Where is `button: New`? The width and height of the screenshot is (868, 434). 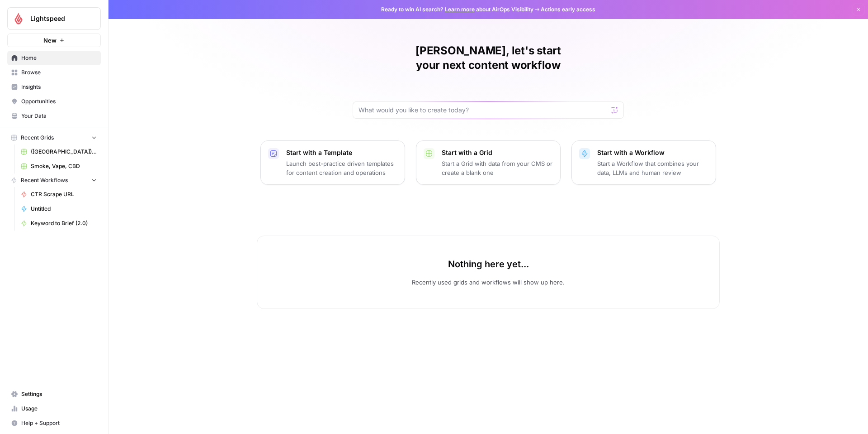 button: New is located at coordinates (54, 40).